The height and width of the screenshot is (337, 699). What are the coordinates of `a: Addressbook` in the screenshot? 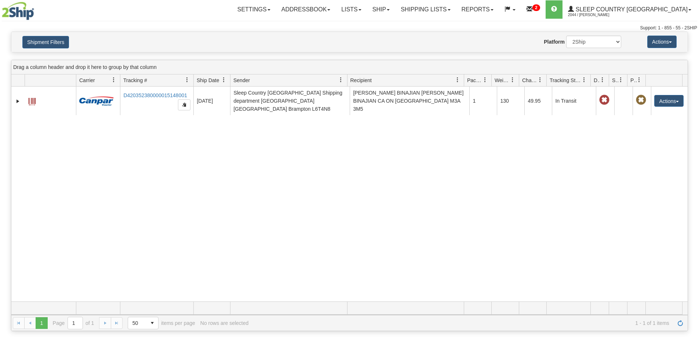 It's located at (306, 10).